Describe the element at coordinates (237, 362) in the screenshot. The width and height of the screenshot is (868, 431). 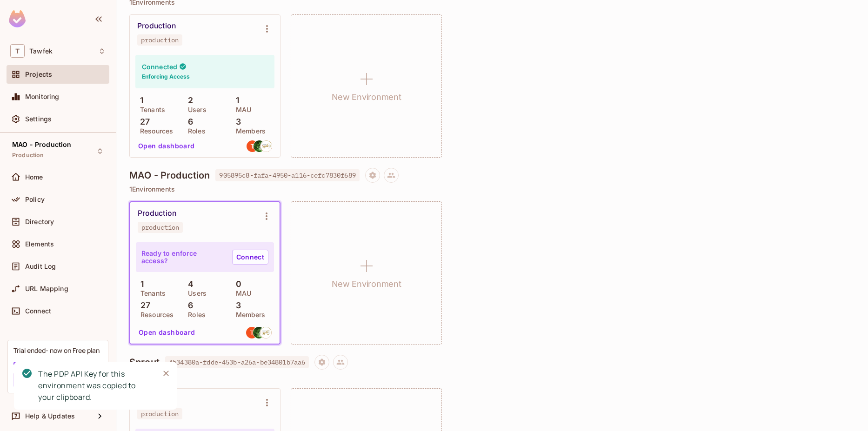
I see `span: 4b34380a-fdde-453b-a26a-be34801b7aa6` at that location.